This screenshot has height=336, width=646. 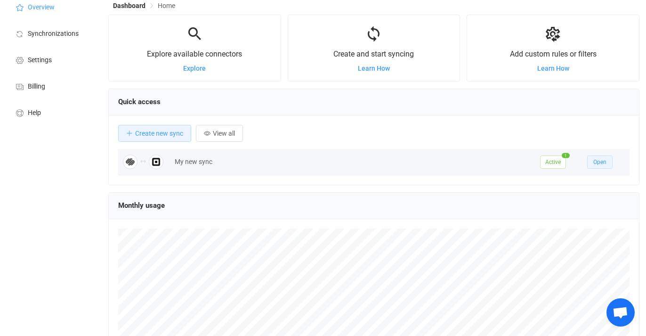 I want to click on span: Open, so click(x=600, y=162).